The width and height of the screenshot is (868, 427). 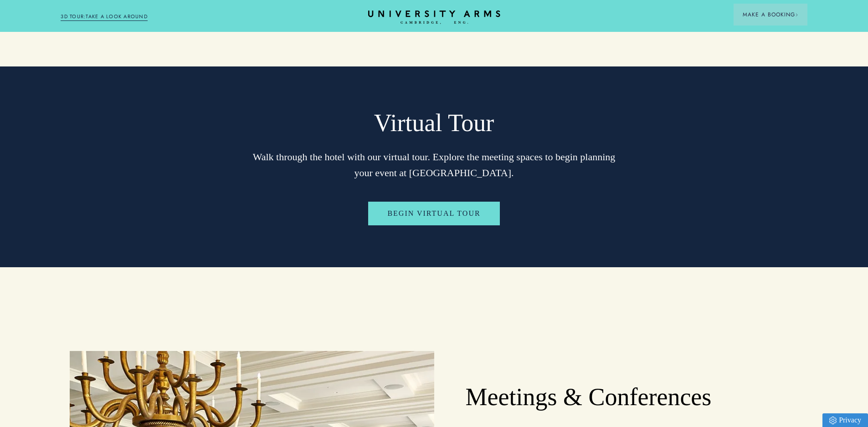 What do you see at coordinates (602, 397) in the screenshot?
I see `h2: Meetings & Conferences` at bounding box center [602, 397].